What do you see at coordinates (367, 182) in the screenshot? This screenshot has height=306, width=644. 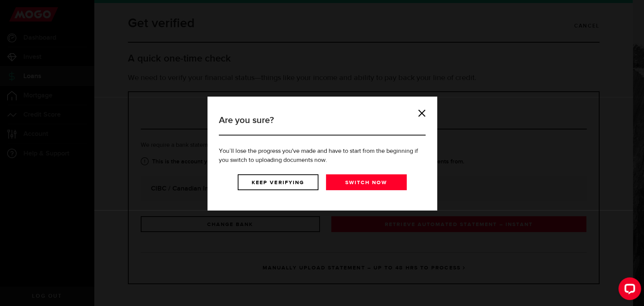 I see `a: Switch now` at bounding box center [367, 182].